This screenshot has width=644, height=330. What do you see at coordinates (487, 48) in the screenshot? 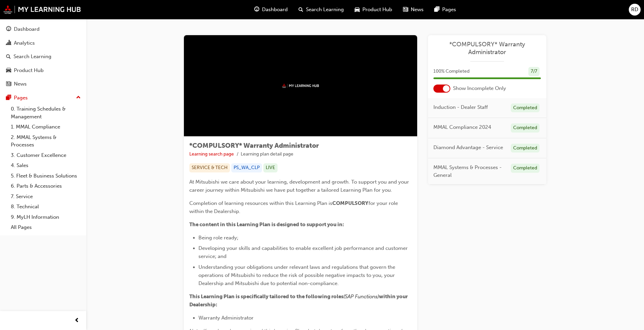
I see `a: *COMPULSORY* Warranty Administrator` at bounding box center [487, 48].